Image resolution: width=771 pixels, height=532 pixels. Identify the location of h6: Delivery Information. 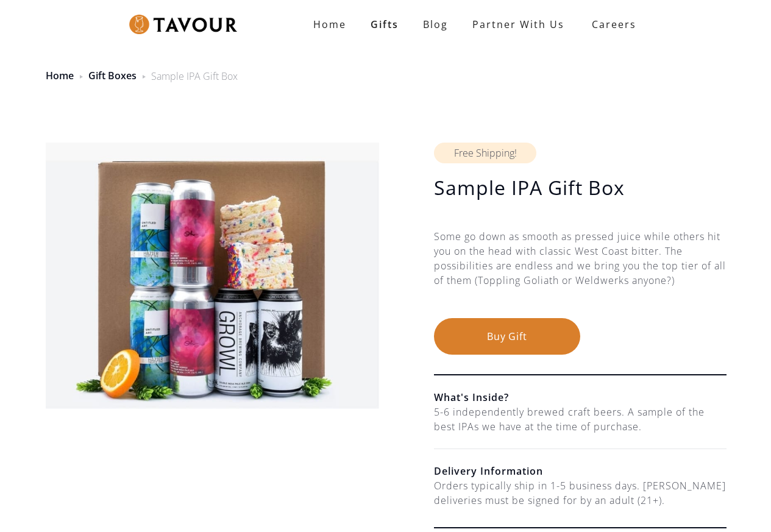
(580, 471).